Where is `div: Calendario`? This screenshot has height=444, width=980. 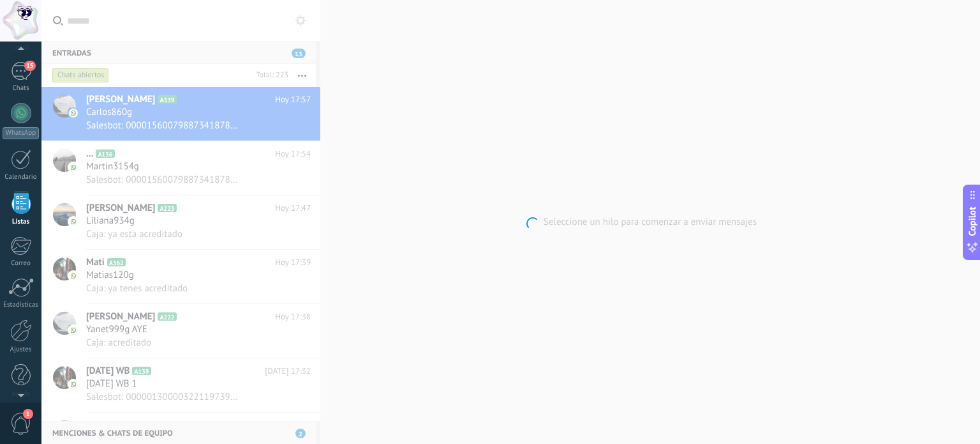 div: Calendario is located at coordinates (21, 177).